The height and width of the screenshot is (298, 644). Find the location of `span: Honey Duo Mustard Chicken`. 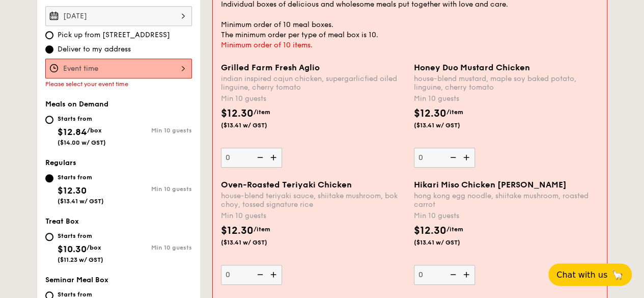

span: Honey Duo Mustard Chicken is located at coordinates (472, 67).